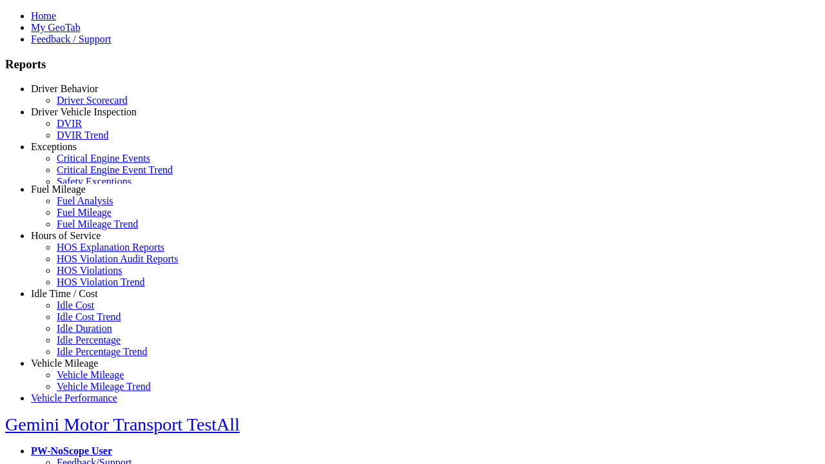  Describe the element at coordinates (115, 169) in the screenshot. I see `a: Critical Engine Event Trend` at that location.